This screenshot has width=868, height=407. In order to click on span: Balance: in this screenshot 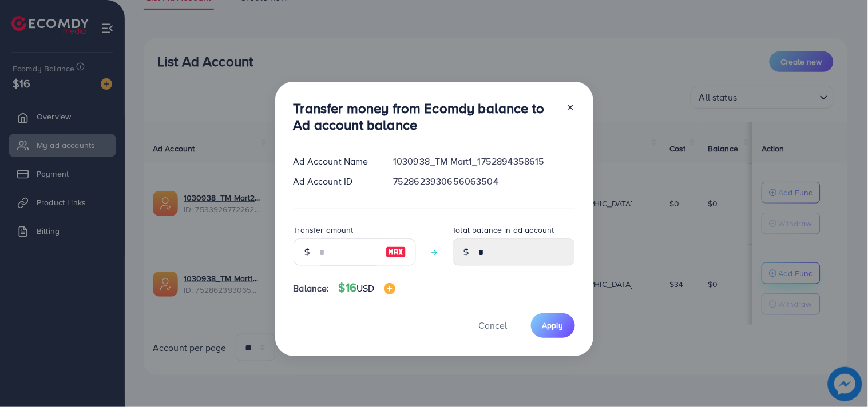, I will do `click(311, 288)`.